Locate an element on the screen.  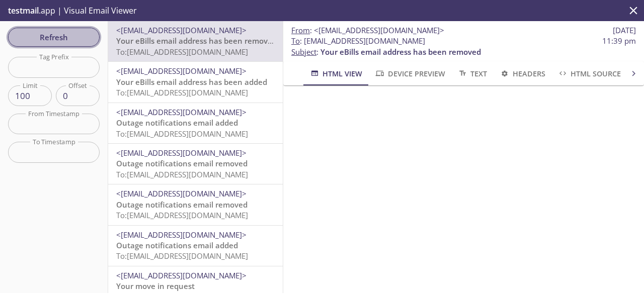
span: testmail is located at coordinates (23, 11).